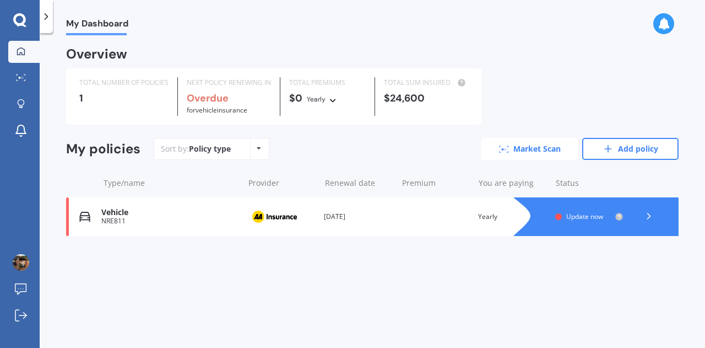 Image resolution: width=705 pixels, height=348 pixels. What do you see at coordinates (327, 83) in the screenshot?
I see `div: TOTAL PREMIUMS` at bounding box center [327, 83].